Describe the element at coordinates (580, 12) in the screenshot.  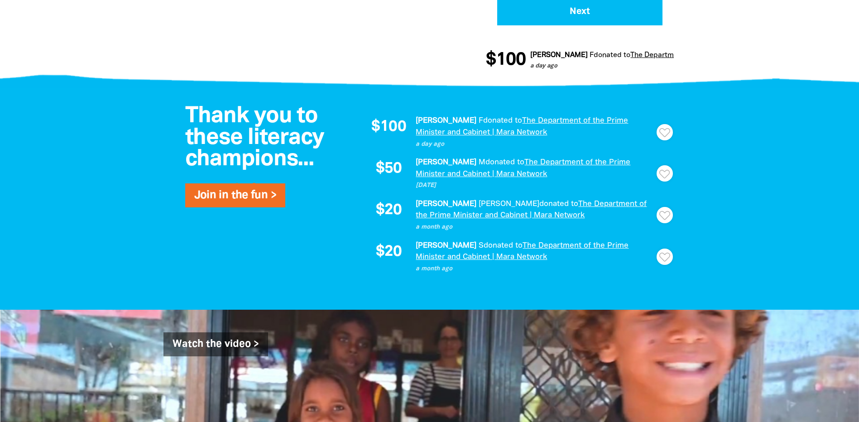
I see `span: Next` at that location.